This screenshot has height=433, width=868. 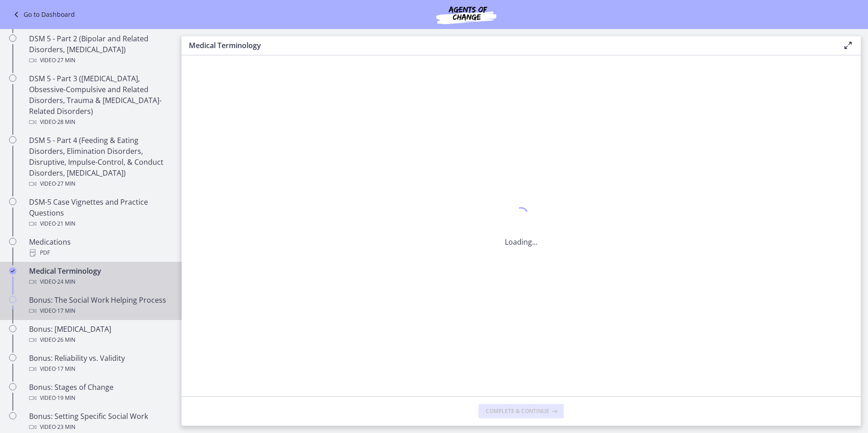 What do you see at coordinates (65, 340) in the screenshot?
I see `span: · 26 min` at bounding box center [65, 340].